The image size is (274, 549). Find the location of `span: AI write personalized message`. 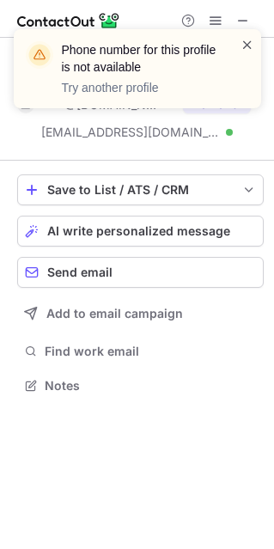

span: AI write personalized message is located at coordinates (138, 231).